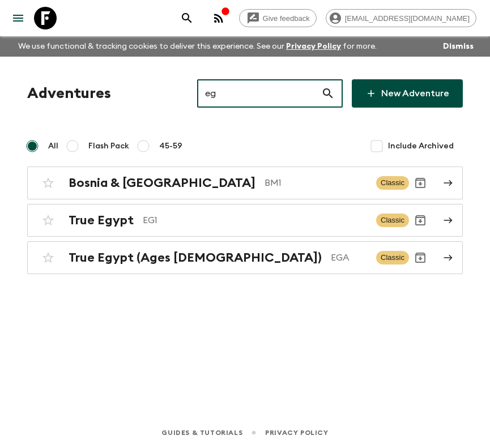 The height and width of the screenshot is (448, 490). I want to click on span: Flash Pack, so click(109, 146).